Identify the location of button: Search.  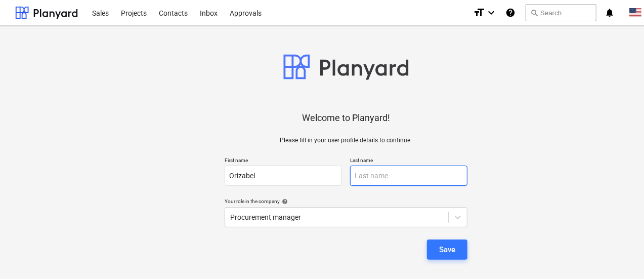
(561, 13).